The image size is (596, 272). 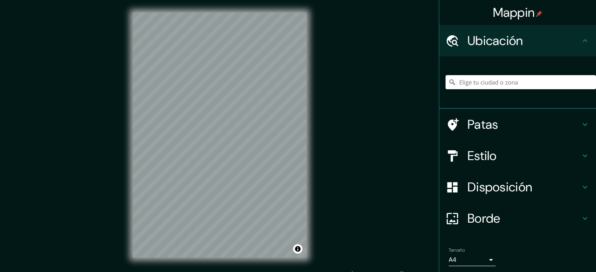 What do you see at coordinates (456, 250) in the screenshot?
I see `font: Tamaño` at bounding box center [456, 250].